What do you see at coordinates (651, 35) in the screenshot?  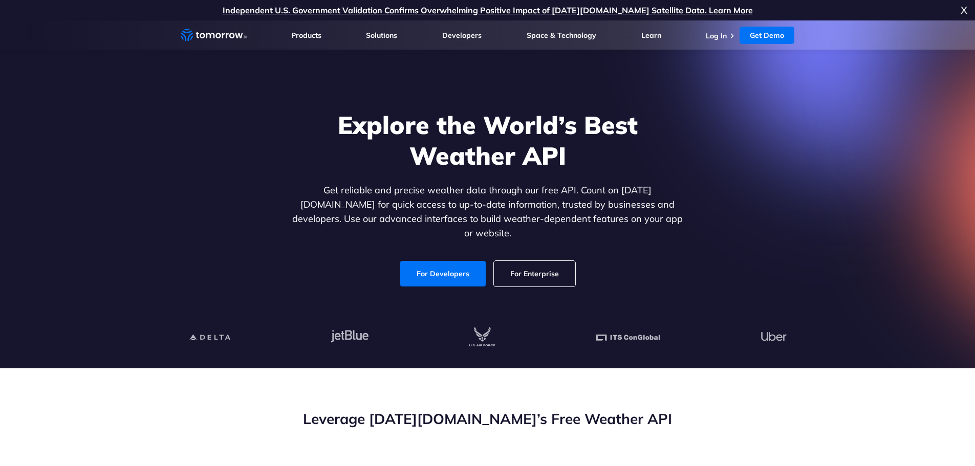 I see `a: Learn` at bounding box center [651, 35].